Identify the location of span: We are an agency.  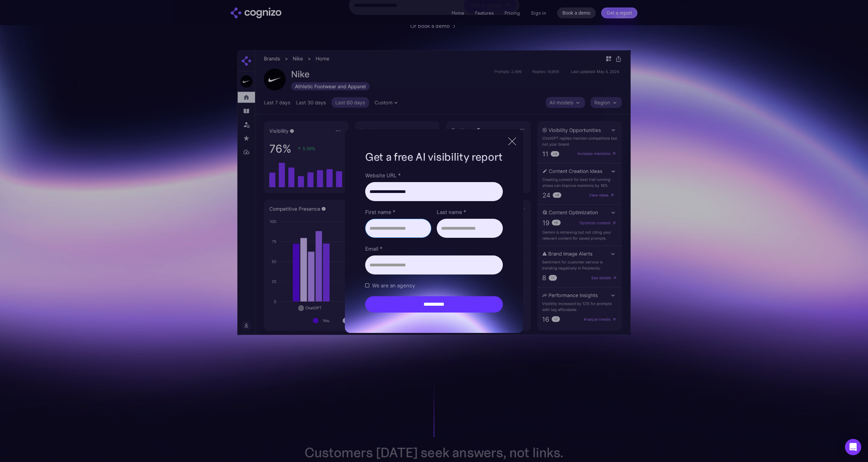
(394, 285).